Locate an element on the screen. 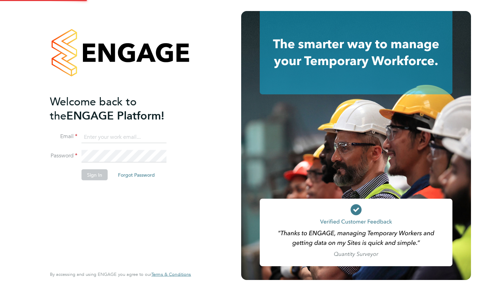 Image resolution: width=482 pixels, height=291 pixels. input: Enter your work email... is located at coordinates (124, 137).